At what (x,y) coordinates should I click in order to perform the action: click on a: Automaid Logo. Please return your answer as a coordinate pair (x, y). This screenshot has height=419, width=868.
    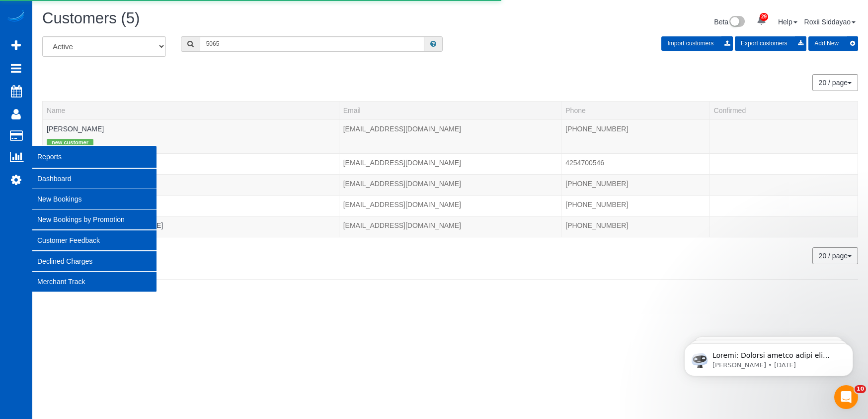
    Looking at the image, I should click on (16, 17).